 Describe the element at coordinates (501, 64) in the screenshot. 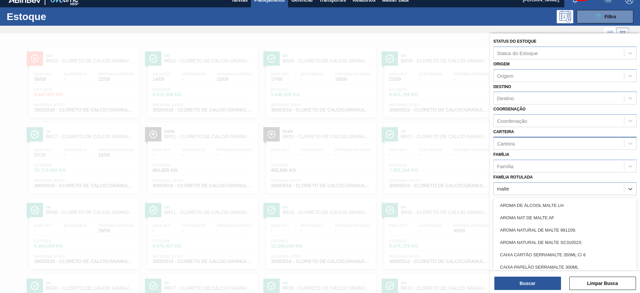

I see `label: Origem` at that location.